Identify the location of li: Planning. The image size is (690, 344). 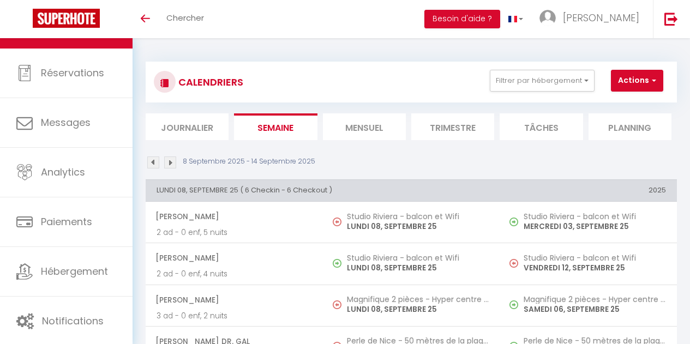
(630, 127).